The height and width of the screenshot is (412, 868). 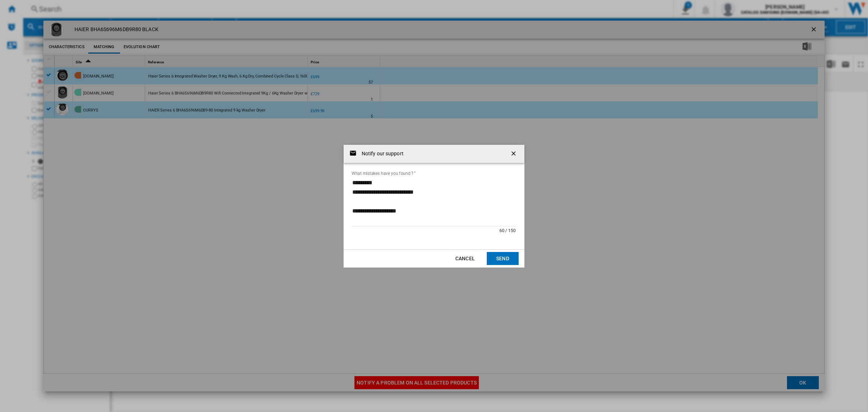 I want to click on button: getI18NText('BUTTONS.CLOSE_DIALOG'), so click(x=515, y=153).